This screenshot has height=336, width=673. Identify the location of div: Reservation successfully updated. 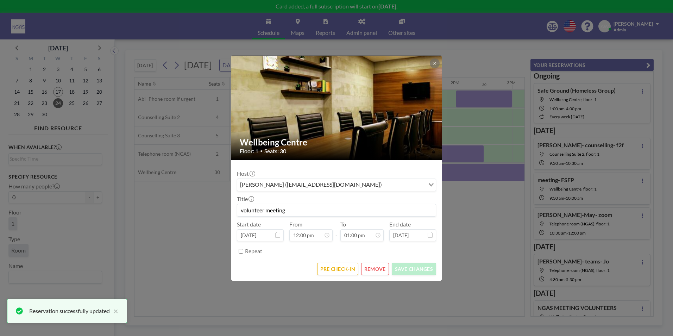
(69, 311).